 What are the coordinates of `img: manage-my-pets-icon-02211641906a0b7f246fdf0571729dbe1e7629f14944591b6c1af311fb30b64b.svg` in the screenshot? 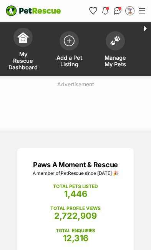 It's located at (115, 41).